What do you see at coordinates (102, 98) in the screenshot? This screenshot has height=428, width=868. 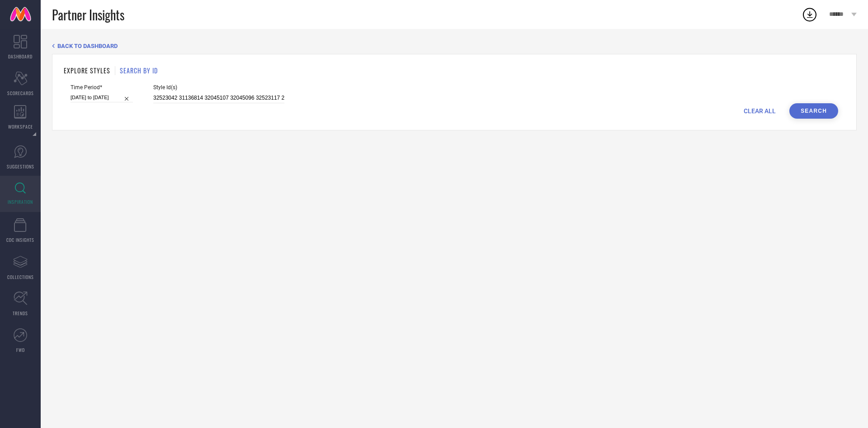 I see `input: Select time period` at bounding box center [102, 98].